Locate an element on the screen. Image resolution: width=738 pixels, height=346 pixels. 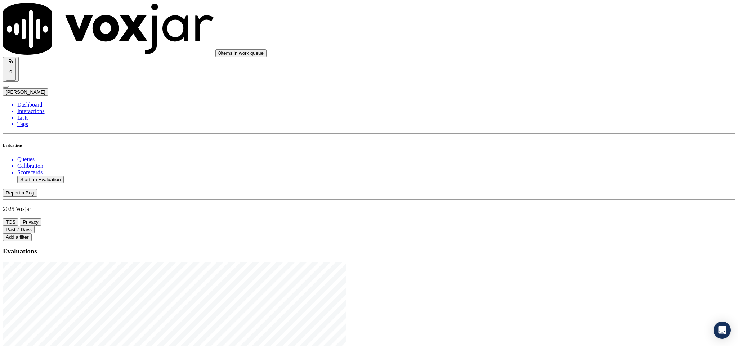
button: Privacy is located at coordinates (31, 222).